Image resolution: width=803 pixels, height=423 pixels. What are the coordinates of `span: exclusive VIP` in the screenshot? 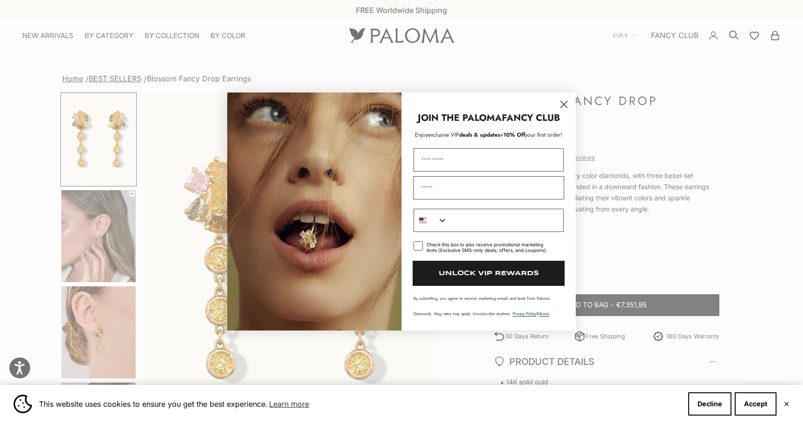 It's located at (443, 135).